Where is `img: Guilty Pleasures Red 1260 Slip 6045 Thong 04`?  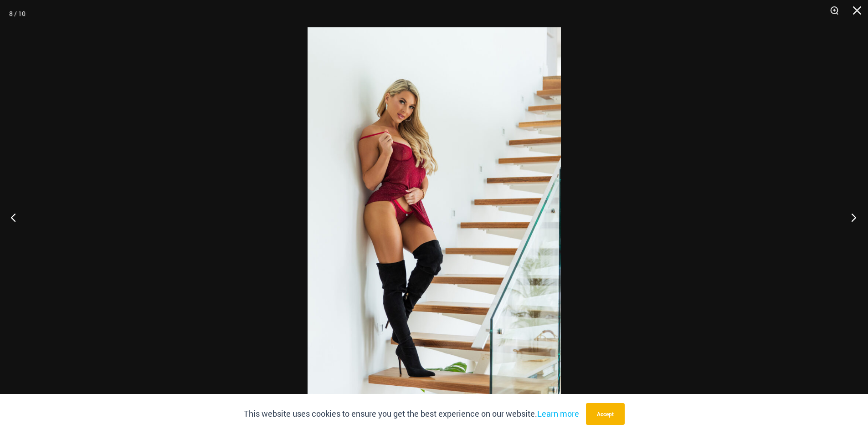
img: Guilty Pleasures Red 1260 Slip 6045 Thong 04 is located at coordinates (434, 217).